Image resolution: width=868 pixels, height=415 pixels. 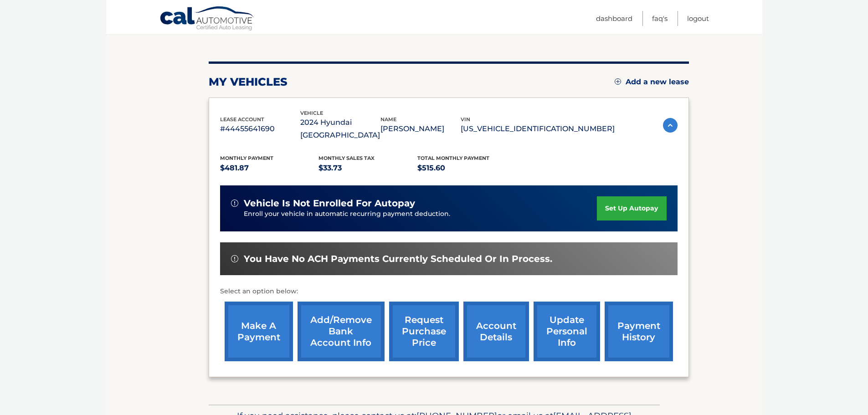 I want to click on a: make a payment, so click(x=259, y=332).